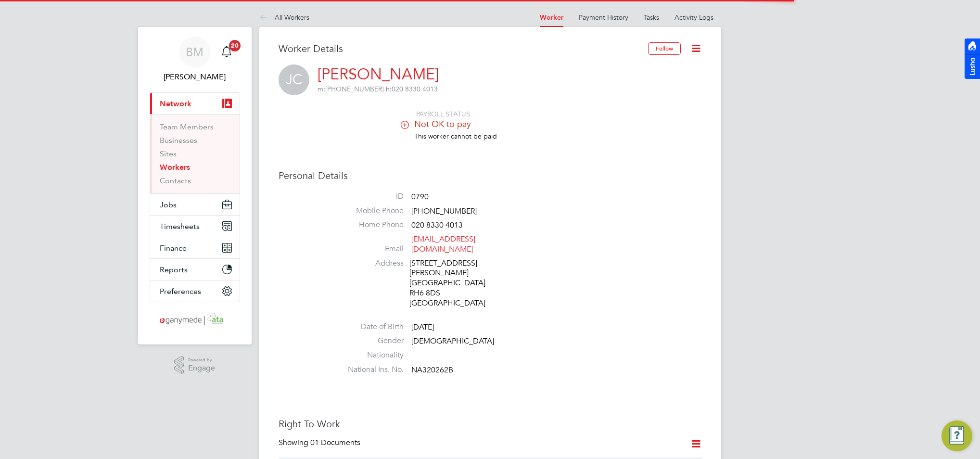  I want to click on a: Contacts, so click(175, 180).